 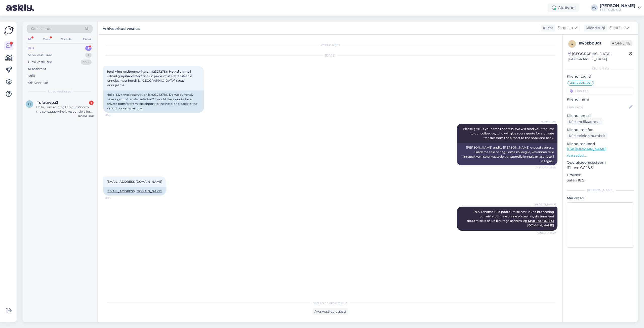 What do you see at coordinates (29, 39) in the screenshot?
I see `div: All` at bounding box center [29, 39].